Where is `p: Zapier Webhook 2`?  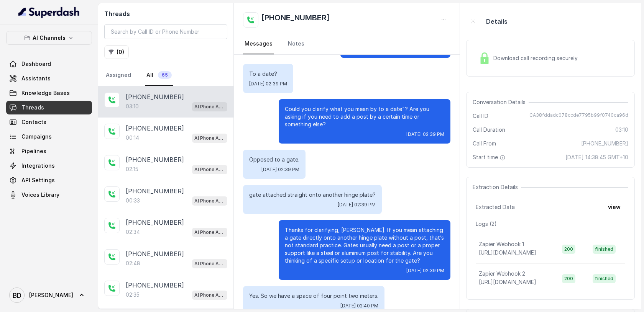
p: Zapier Webhook 2 is located at coordinates (502, 274).